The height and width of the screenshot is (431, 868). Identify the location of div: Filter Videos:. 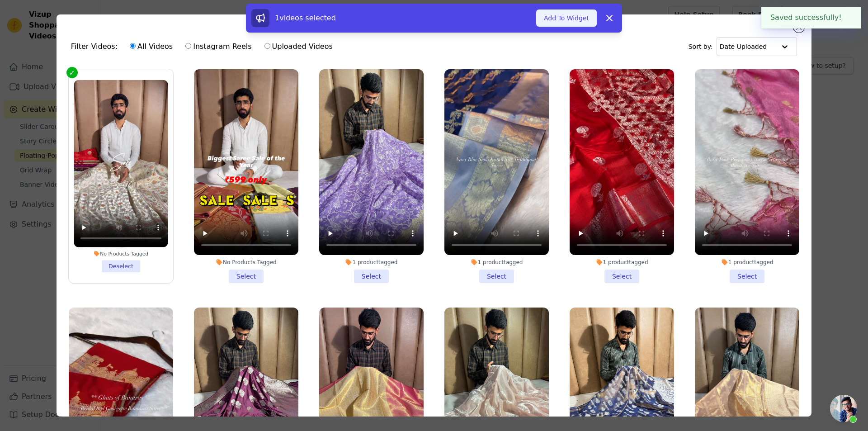
(204, 46).